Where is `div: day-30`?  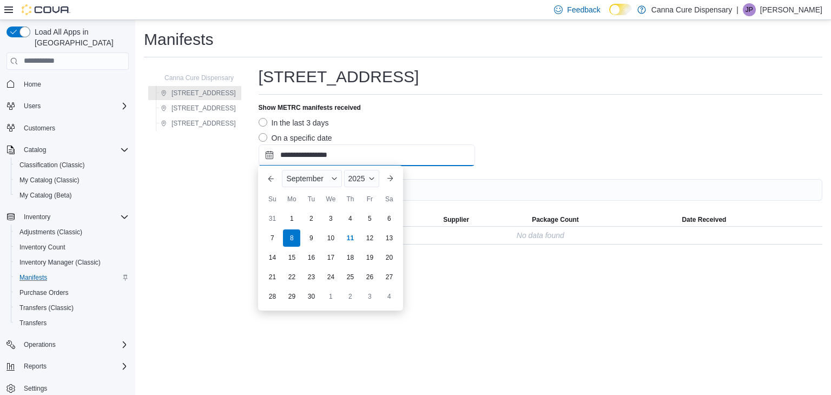
div: day-30 is located at coordinates (311, 297).